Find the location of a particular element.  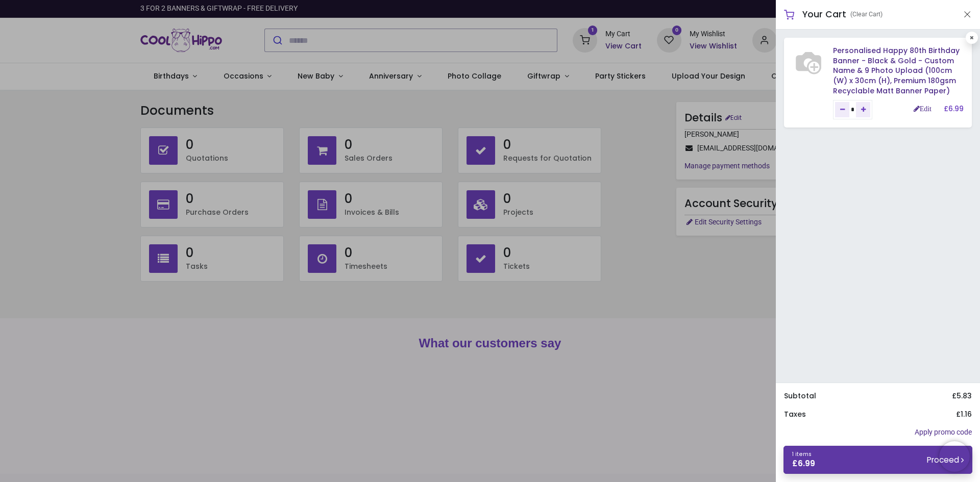

a: (Clear Cart) is located at coordinates (866, 14).